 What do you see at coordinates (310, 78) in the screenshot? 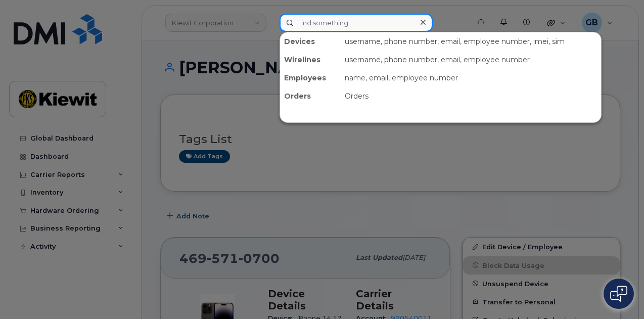
I see `div: Employees` at bounding box center [310, 78].